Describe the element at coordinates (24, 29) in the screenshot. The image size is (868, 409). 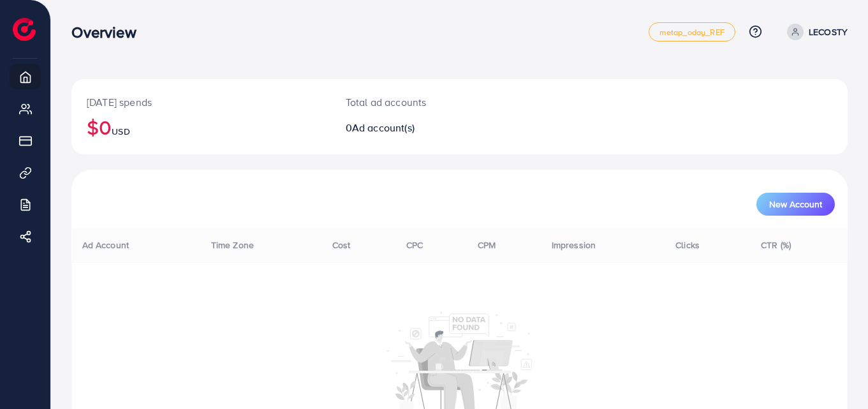
I see `img: logo` at that location.